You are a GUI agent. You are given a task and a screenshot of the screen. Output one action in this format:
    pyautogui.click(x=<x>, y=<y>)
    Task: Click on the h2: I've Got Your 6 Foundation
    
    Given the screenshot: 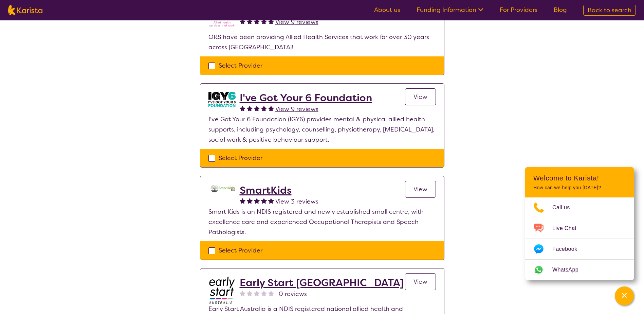 What is the action you would take?
    pyautogui.click(x=306, y=98)
    